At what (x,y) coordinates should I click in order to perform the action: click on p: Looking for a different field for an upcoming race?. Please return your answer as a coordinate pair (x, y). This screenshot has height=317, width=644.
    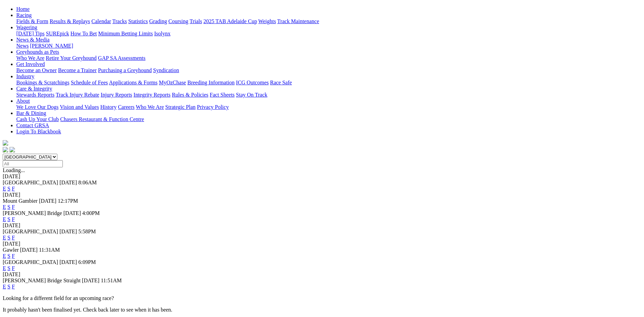
    Looking at the image, I should click on (322, 298).